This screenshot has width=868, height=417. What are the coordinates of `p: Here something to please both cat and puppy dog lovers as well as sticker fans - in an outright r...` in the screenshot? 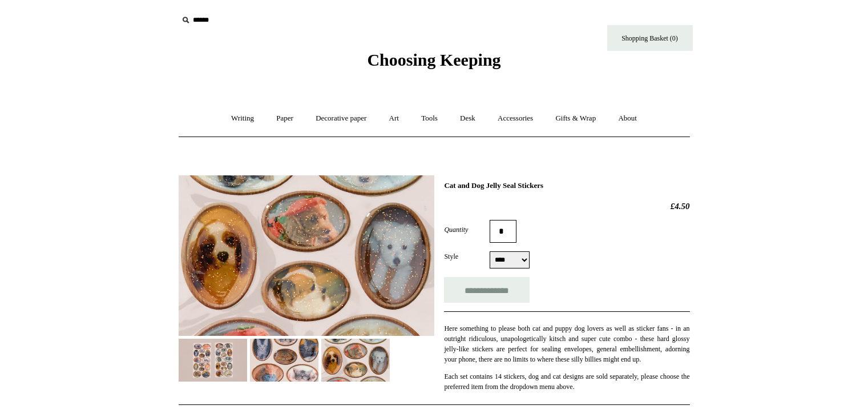 It's located at (567, 343).